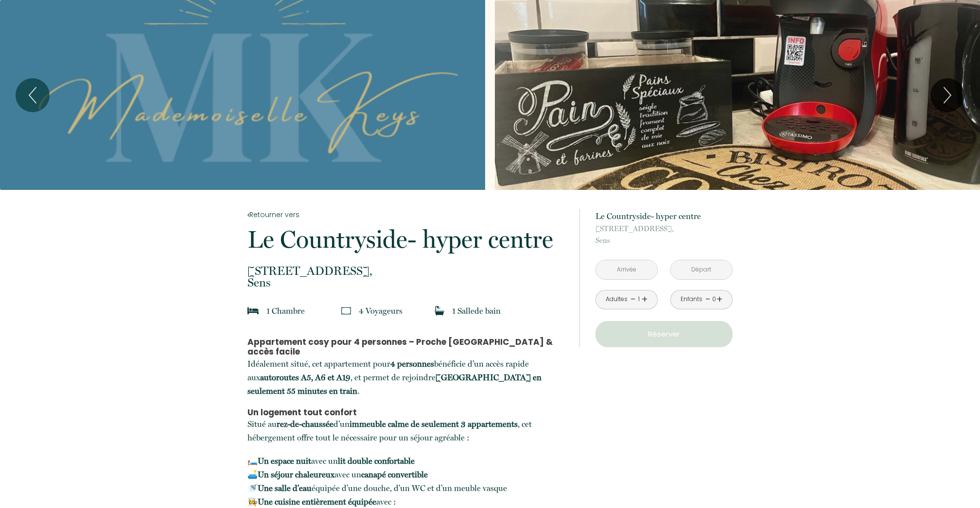 Image resolution: width=980 pixels, height=508 pixels. I want to click on strong: Une salle d’eau, so click(285, 489).